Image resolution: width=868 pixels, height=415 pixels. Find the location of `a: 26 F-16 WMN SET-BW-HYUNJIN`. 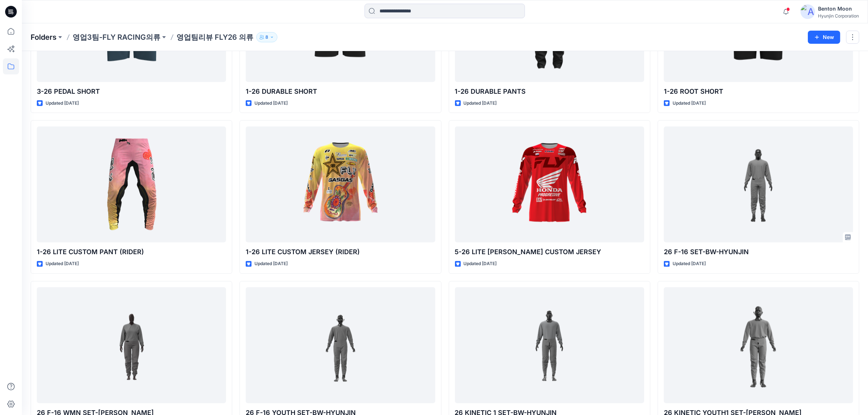

a: 26 F-16 WMN SET-BW-HYUNJIN is located at coordinates (131, 345).